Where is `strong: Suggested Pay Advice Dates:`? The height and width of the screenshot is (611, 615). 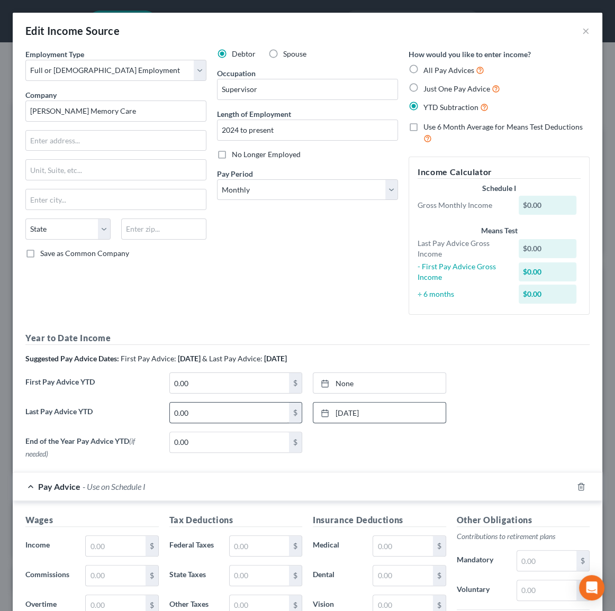
strong: Suggested Pay Advice Dates: is located at coordinates (72, 358).